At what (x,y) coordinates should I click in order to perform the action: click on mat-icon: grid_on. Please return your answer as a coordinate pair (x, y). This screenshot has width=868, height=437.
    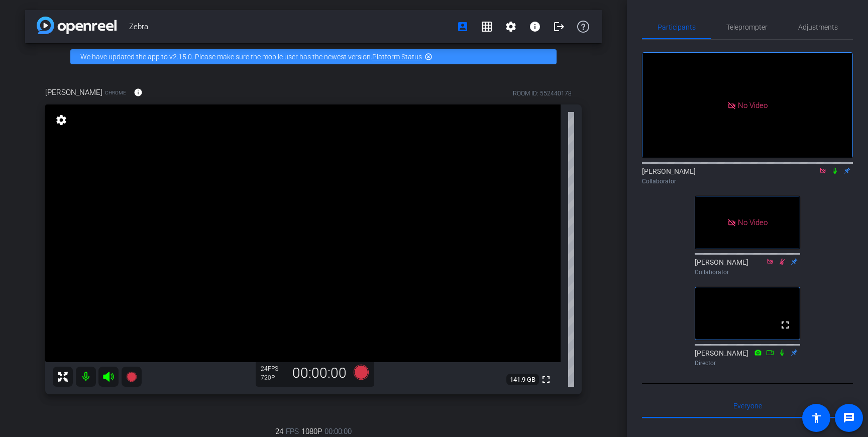
    Looking at the image, I should click on (487, 27).